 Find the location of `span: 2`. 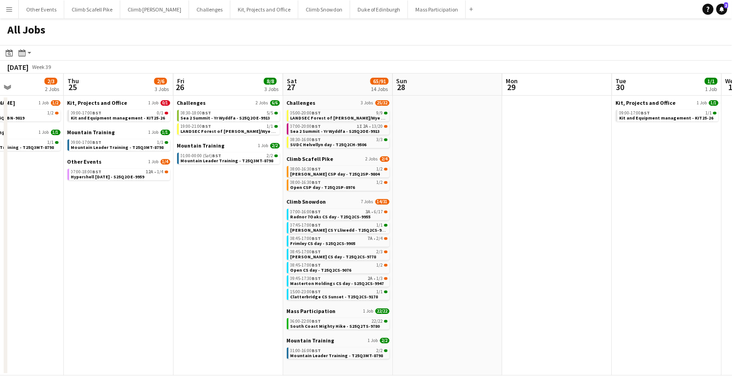

span: 2 is located at coordinates (726, 5).